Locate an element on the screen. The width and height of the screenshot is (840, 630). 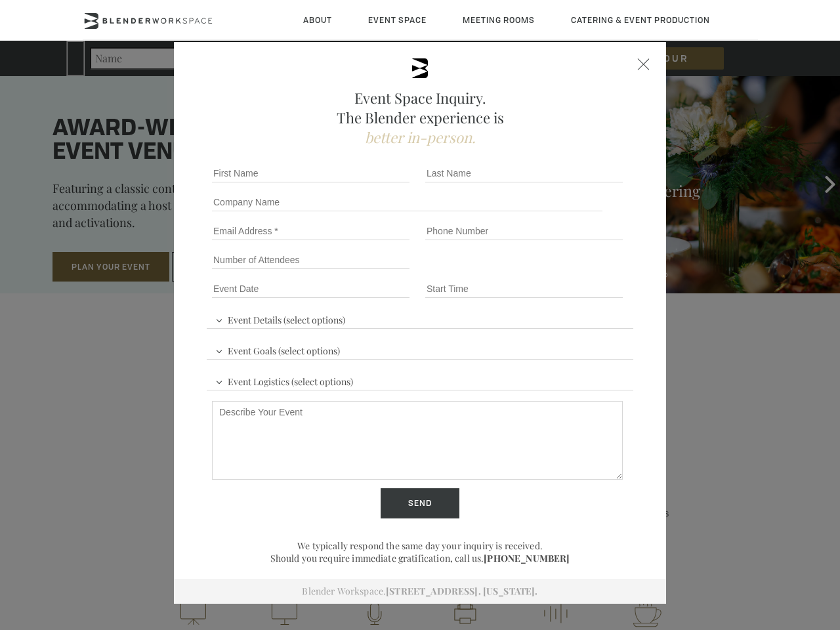
p: We typically respond the same day your inquiry is received. is located at coordinates (420, 546).